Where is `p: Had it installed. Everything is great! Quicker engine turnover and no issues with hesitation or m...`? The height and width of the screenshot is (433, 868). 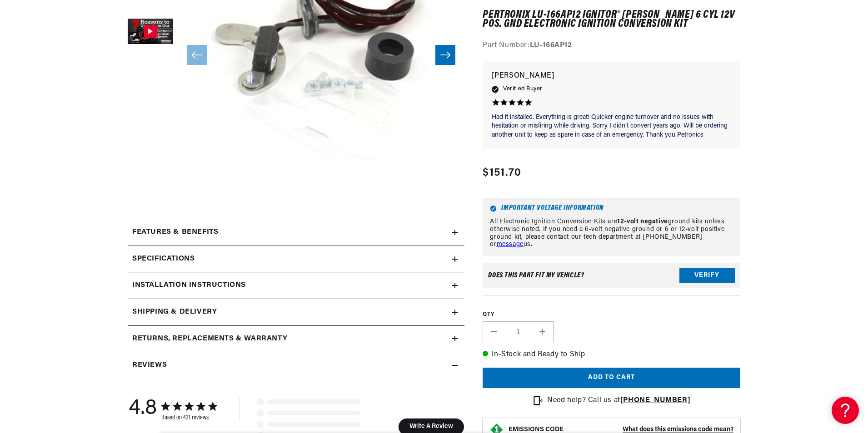 p: Had it installed. Everything is great! Quicker engine turnover and no issues with hesitation or m... is located at coordinates (611, 126).